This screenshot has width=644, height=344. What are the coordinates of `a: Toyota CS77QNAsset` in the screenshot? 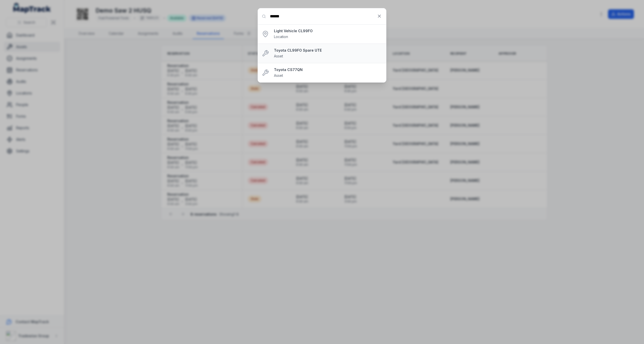 It's located at (328, 73).